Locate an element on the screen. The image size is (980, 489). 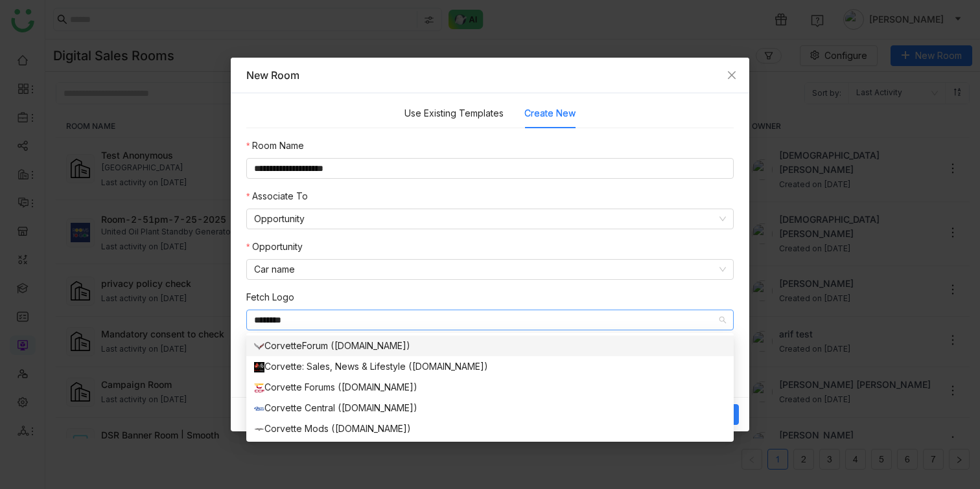
nz-option-item: Corvette: Sales, News & Lifestyle (corvetteblogger.com) is located at coordinates (490, 367).